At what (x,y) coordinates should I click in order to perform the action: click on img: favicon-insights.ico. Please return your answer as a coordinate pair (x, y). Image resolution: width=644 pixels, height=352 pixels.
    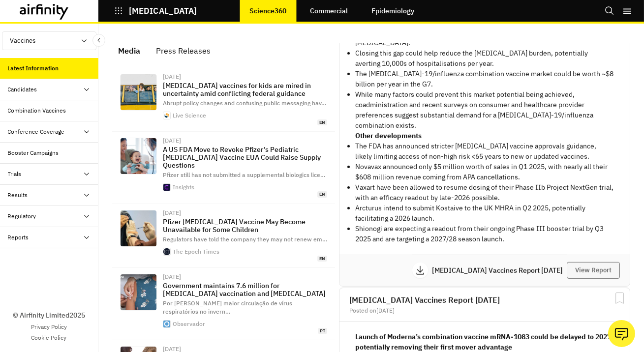
    Looking at the image, I should click on (167, 187).